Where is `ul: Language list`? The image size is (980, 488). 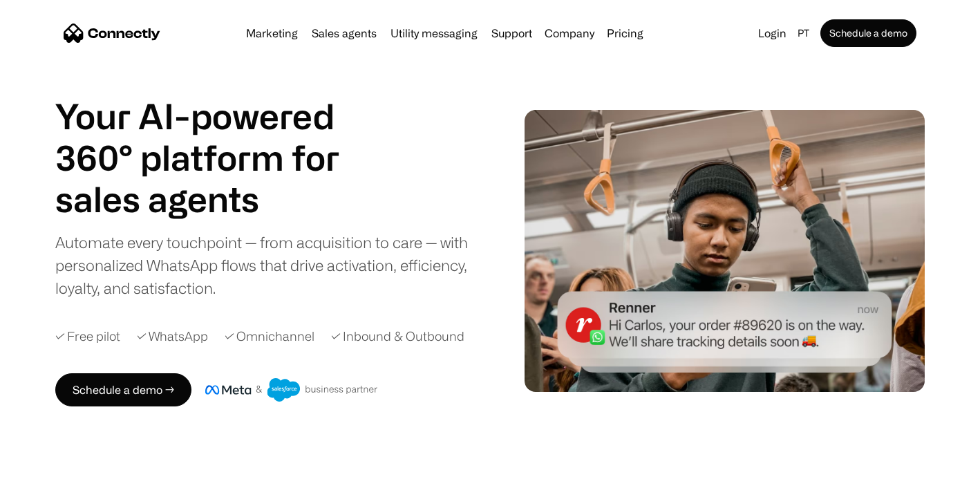 ul: Language list is located at coordinates (56, 474).